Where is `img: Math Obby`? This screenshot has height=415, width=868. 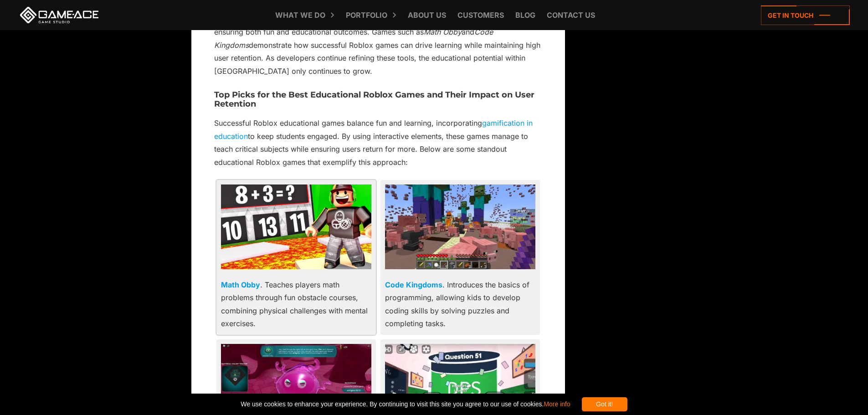
img: Math Obby is located at coordinates (296, 226).